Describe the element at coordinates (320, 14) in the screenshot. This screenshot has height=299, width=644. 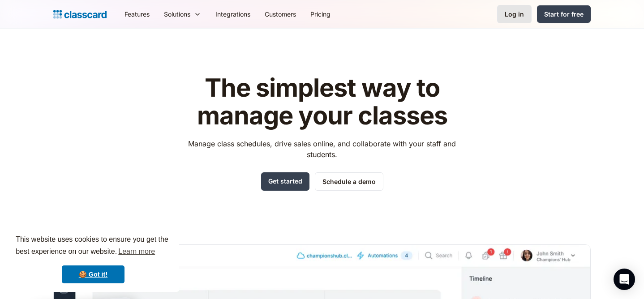
I see `a: Pricing` at that location.